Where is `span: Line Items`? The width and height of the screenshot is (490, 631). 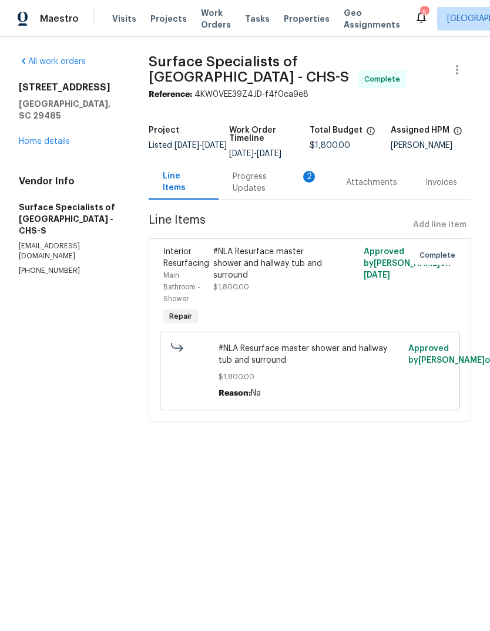 span: Line Items is located at coordinates (278, 225).